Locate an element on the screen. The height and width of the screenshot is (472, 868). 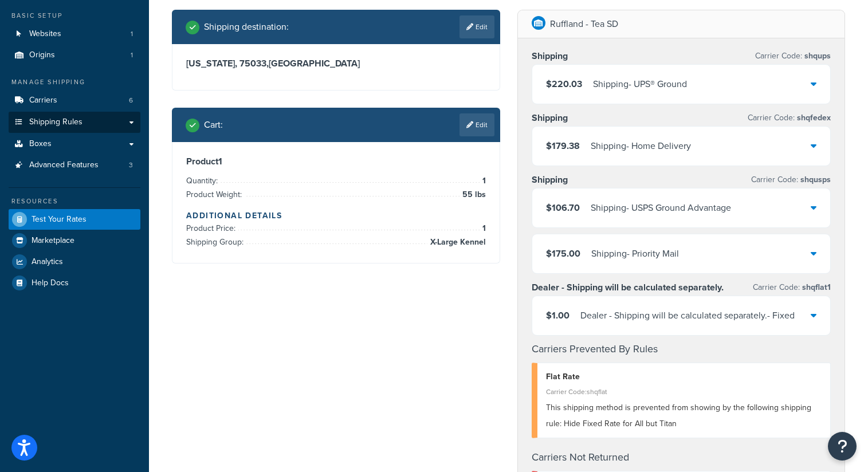
span: Shipping Group: is located at coordinates (216, 242).